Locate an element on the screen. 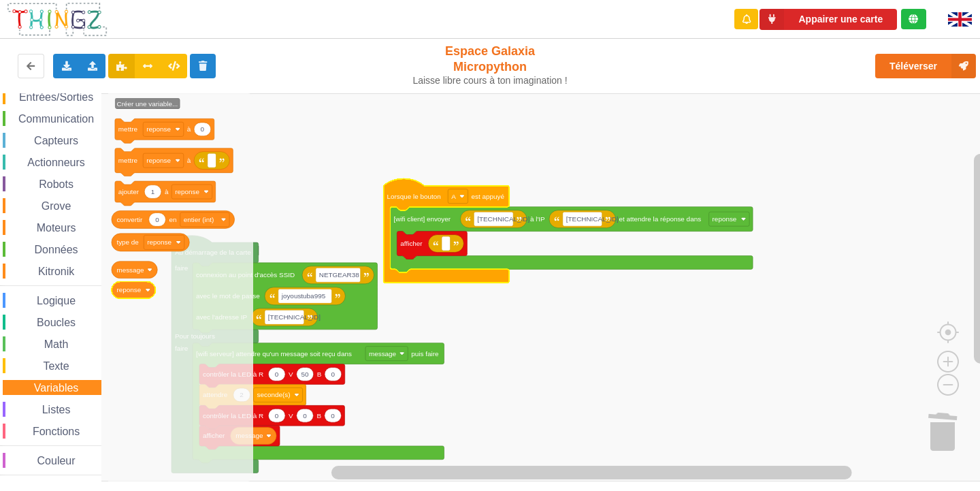  span: Fonctions is located at coordinates (55, 431).